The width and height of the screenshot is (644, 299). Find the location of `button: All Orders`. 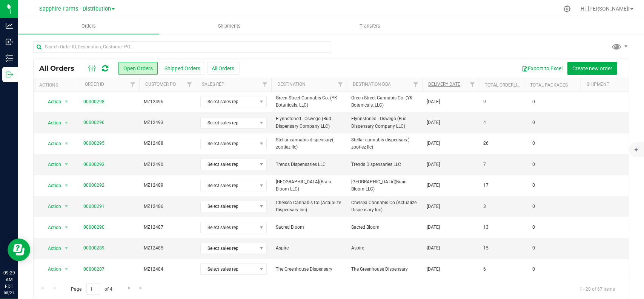

button: All Orders is located at coordinates (224, 68).